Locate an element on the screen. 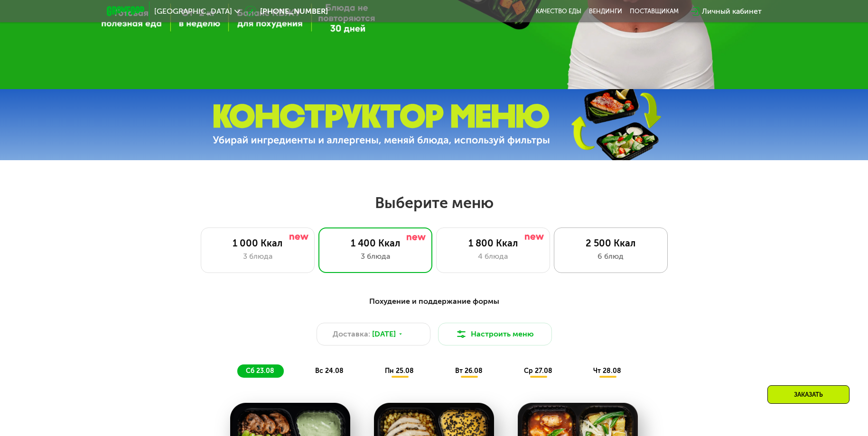 Image resolution: width=868 pixels, height=436 pixels. a: Качество еды is located at coordinates (559, 11).